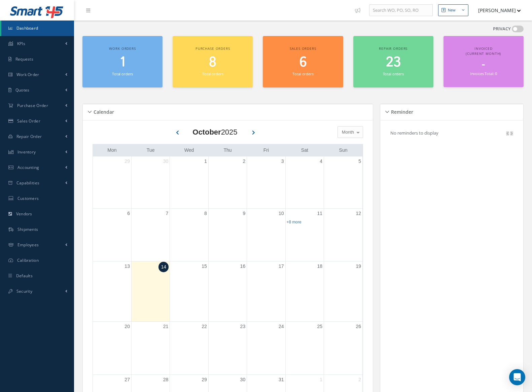 This screenshot has height=392, width=532. What do you see at coordinates (112, 182) in the screenshot?
I see `td: September 29, 2025` at bounding box center [112, 182].